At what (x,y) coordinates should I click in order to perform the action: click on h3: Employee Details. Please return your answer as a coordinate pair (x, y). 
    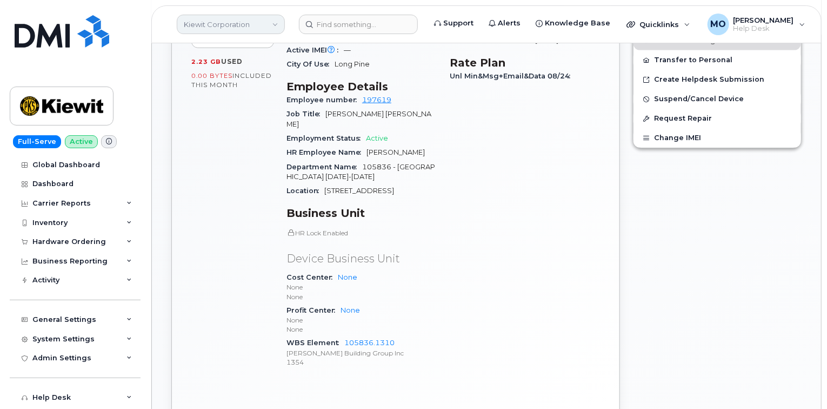
    Looking at the image, I should click on (362, 86).